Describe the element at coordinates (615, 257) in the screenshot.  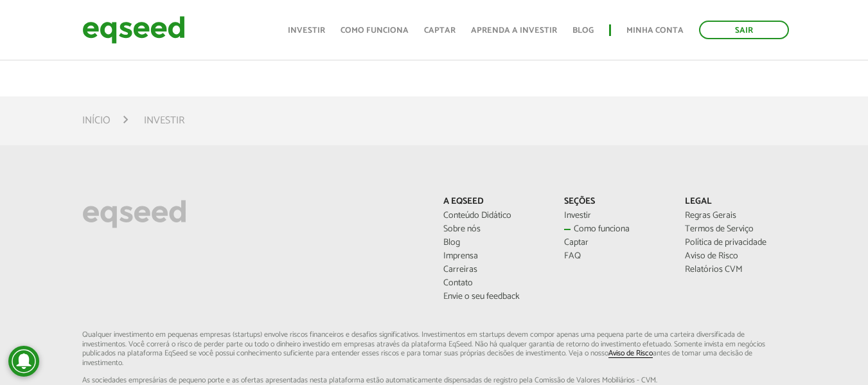
I see `a: FAQ` at that location.